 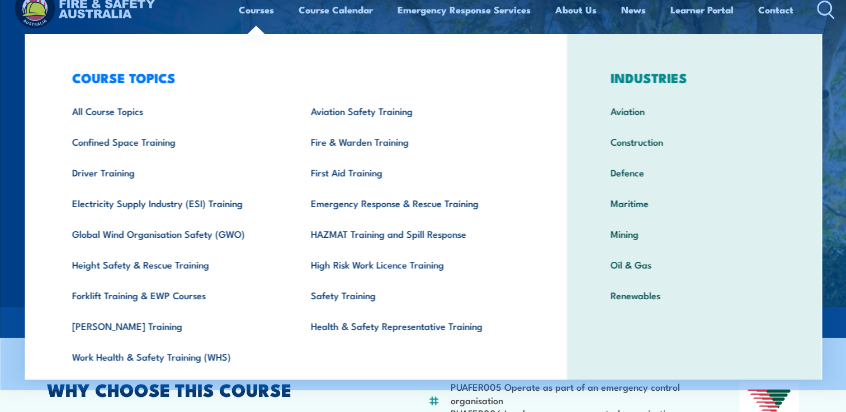 What do you see at coordinates (210, 390) in the screenshot?
I see `h2: WHY CHOOSE THIS COURSE` at bounding box center [210, 390].